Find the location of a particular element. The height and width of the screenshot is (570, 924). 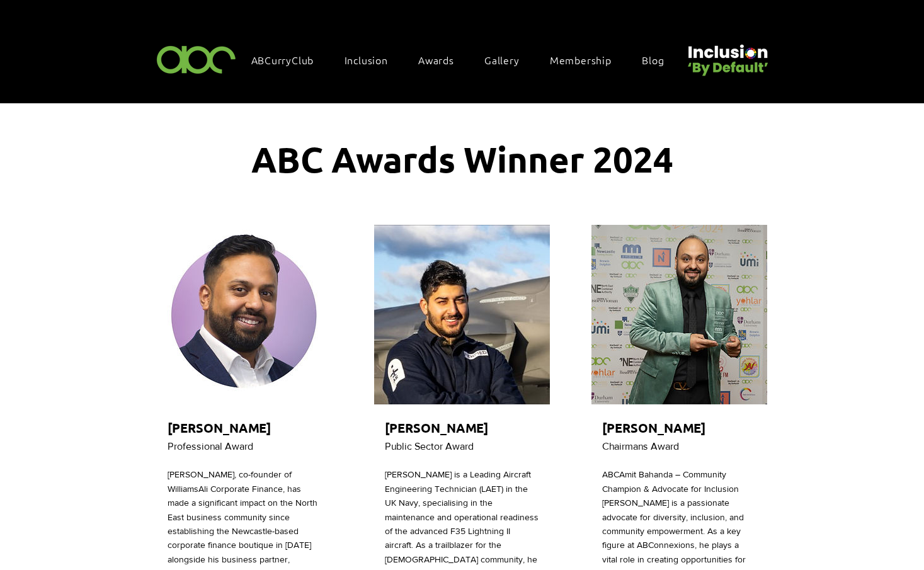

img: Akmal Akmed is located at coordinates (462, 314).